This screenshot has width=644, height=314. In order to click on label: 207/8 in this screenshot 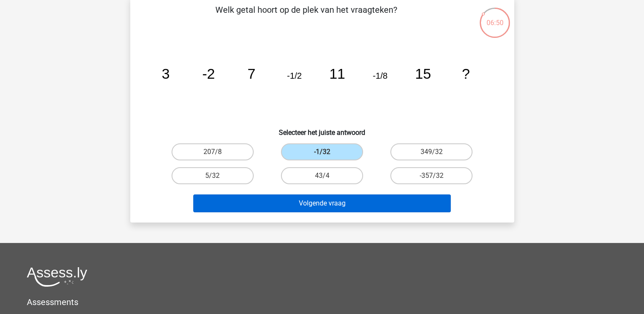, I will do `click(213, 152)`.